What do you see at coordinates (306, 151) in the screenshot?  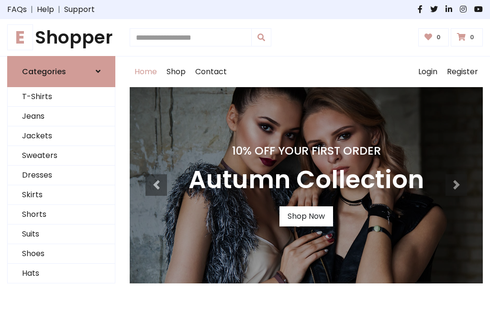 I see `h4: 10% Off Your First Order` at bounding box center [306, 151].